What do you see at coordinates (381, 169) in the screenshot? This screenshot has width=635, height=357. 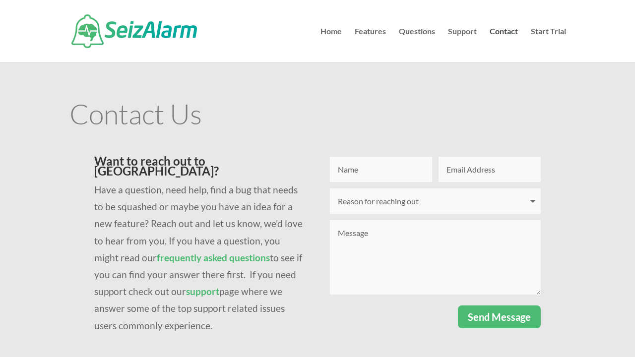 I see `input: Name` at bounding box center [381, 169].